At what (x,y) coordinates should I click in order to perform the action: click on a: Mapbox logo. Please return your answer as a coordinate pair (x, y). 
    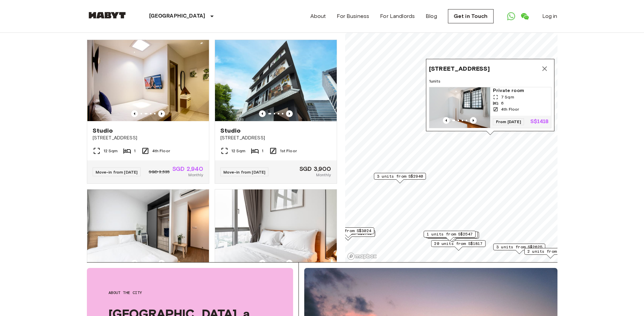
    Looking at the image, I should click on (362, 256).